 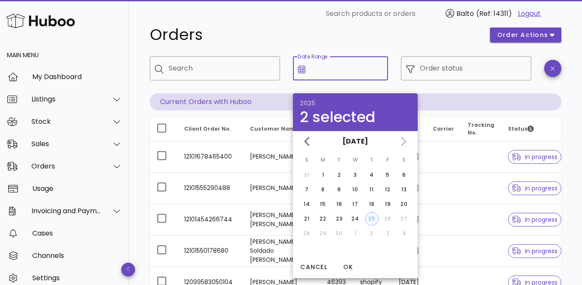 I want to click on div: 9, so click(x=339, y=190).